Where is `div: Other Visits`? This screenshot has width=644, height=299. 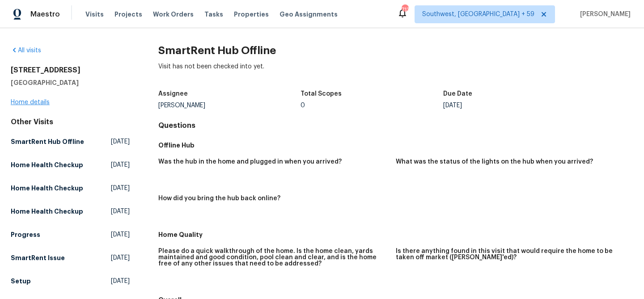
div: Other Visits is located at coordinates (70, 122).